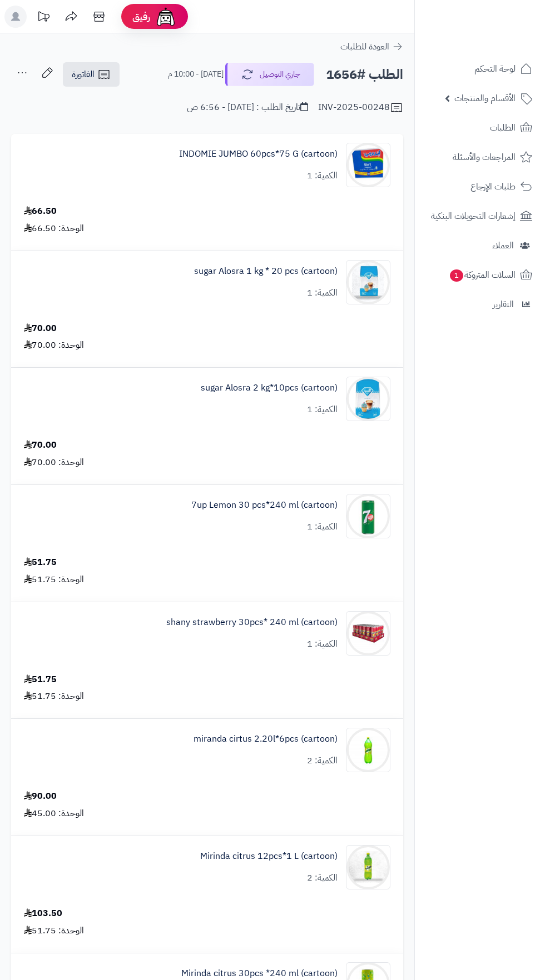 The height and width of the screenshot is (980, 545). I want to click on a: sugar Alosra 1 kg * 20 pcs (cartoon), so click(266, 272).